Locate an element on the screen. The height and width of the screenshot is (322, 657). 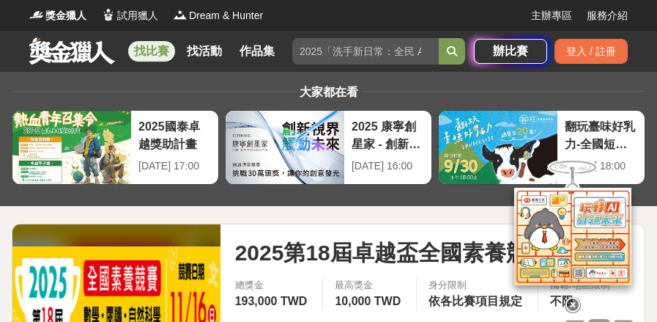
span: 總獎金 is located at coordinates (273, 285).